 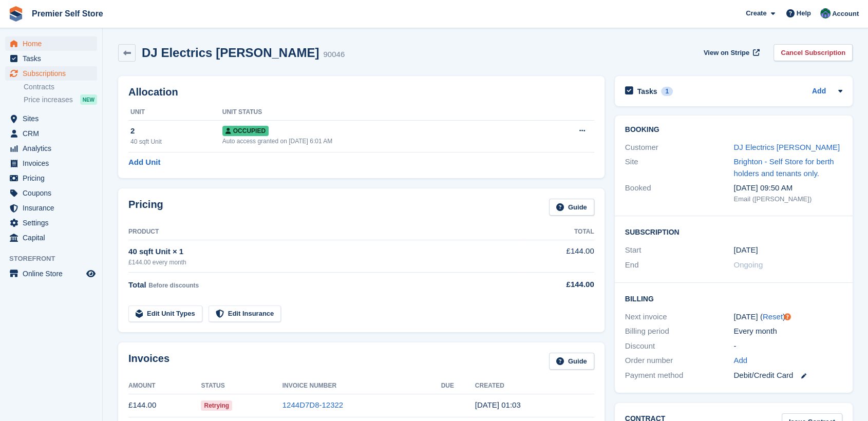 What do you see at coordinates (647, 91) in the screenshot?
I see `h2: Tasks` at bounding box center [647, 91].